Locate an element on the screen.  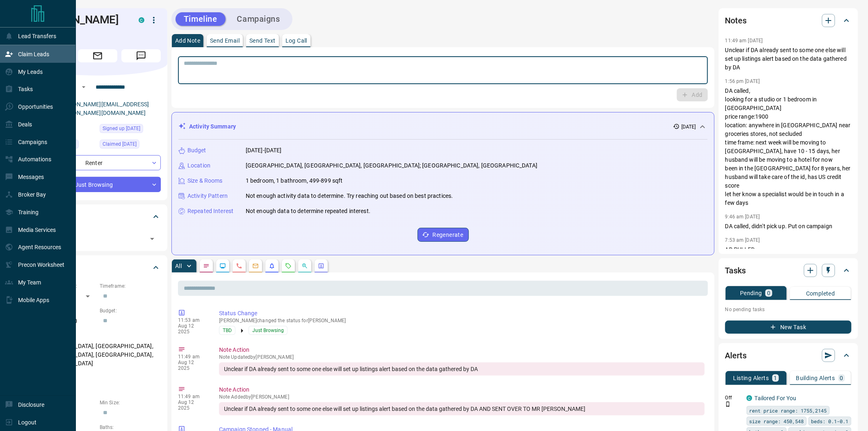
svg: Listing Alerts is located at coordinates (272, 266).